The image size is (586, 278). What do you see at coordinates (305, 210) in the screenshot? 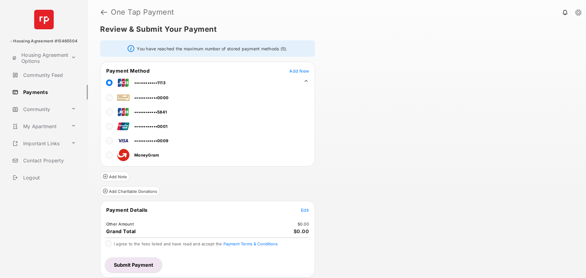
I see `button: Edit` at bounding box center [305, 210].